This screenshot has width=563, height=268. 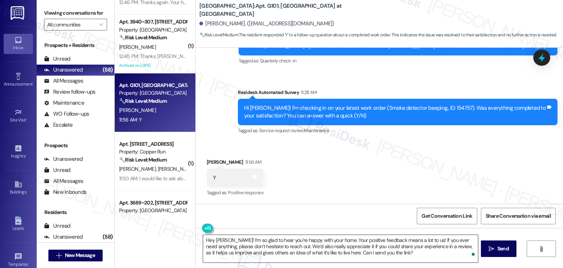 I want to click on a: Insights •, so click(x=18, y=152).